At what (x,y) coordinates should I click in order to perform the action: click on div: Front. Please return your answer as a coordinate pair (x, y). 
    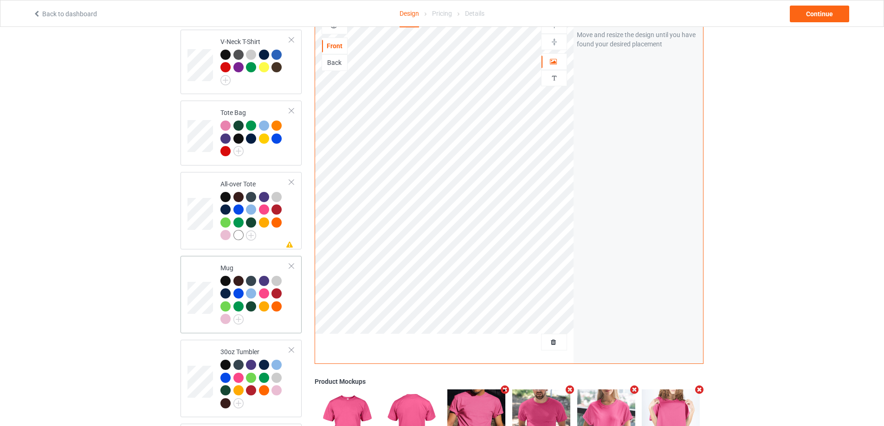
    Looking at the image, I should click on (334, 46).